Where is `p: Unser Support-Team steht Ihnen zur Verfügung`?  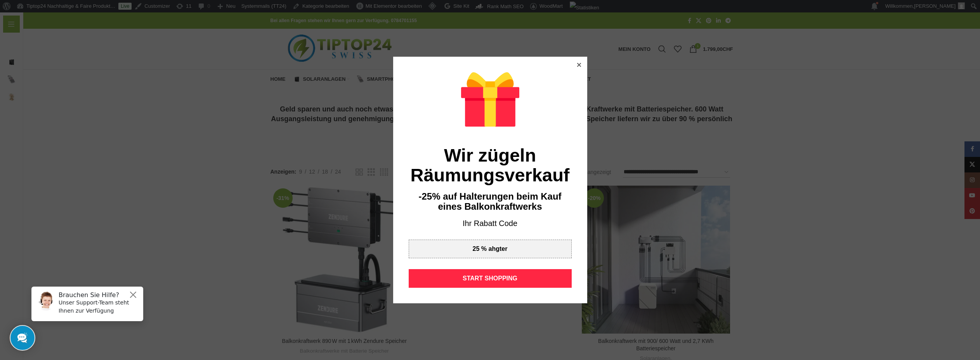 p: Unser Support-Team steht Ihnen zur Verfügung is located at coordinates (73, 26).